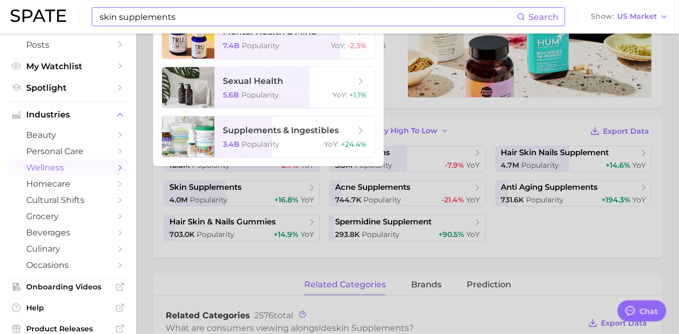 The width and height of the screenshot is (679, 334). What do you see at coordinates (308, 17) in the screenshot?
I see `input: Search here for a brand, industry, or ingredient` at bounding box center [308, 17].